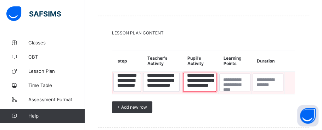 The height and width of the screenshot is (130, 322). What do you see at coordinates (57, 85) in the screenshot?
I see `span: Time Table` at bounding box center [57, 85].